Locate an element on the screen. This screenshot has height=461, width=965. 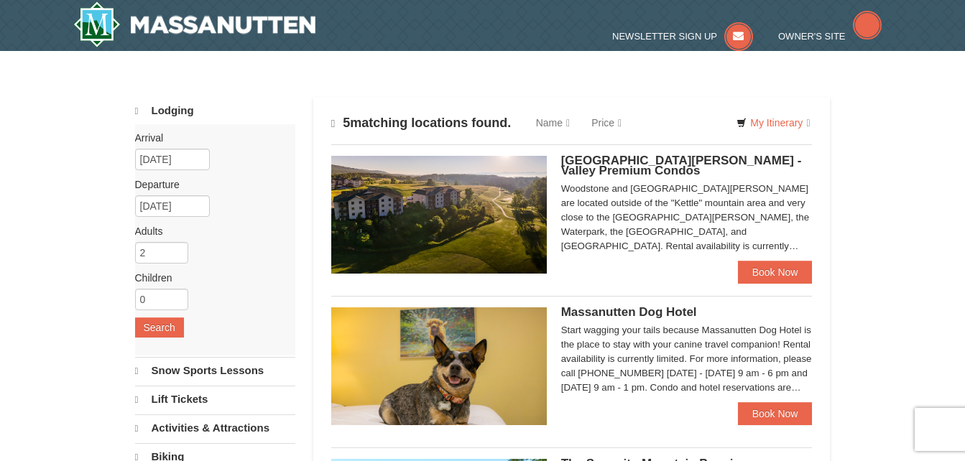
label: Adults is located at coordinates (210, 231).